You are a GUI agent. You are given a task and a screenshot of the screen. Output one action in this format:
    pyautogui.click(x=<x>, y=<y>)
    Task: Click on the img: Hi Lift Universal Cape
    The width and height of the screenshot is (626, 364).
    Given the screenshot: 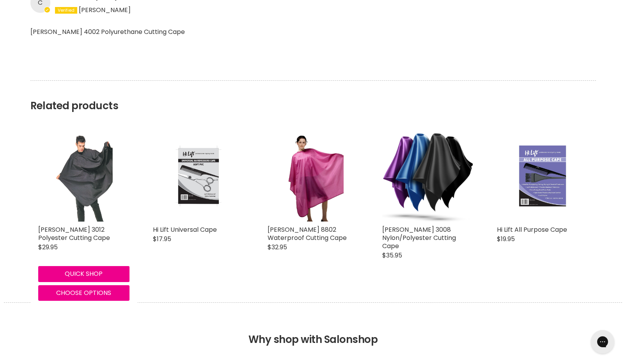 What is the action you would take?
    pyautogui.click(x=199, y=176)
    